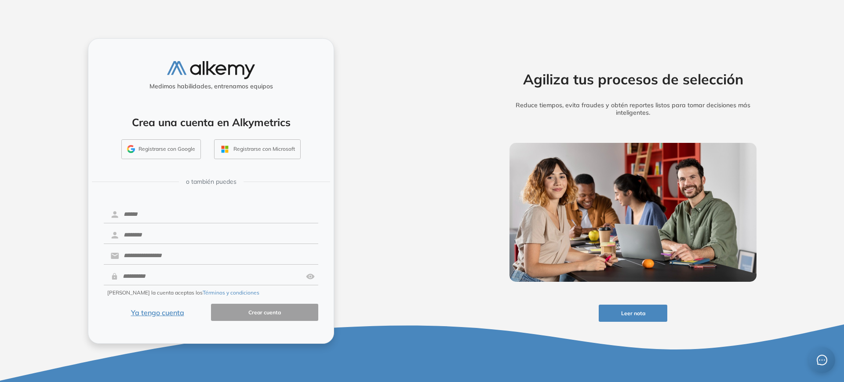 The width and height of the screenshot is (844, 382). What do you see at coordinates (211, 70) in the screenshot?
I see `img: logo-alkemy` at bounding box center [211, 70].